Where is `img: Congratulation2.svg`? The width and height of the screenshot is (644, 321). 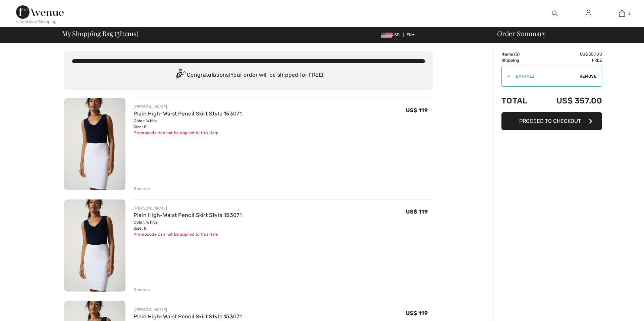 img: Congratulation2.svg is located at coordinates (180, 75).